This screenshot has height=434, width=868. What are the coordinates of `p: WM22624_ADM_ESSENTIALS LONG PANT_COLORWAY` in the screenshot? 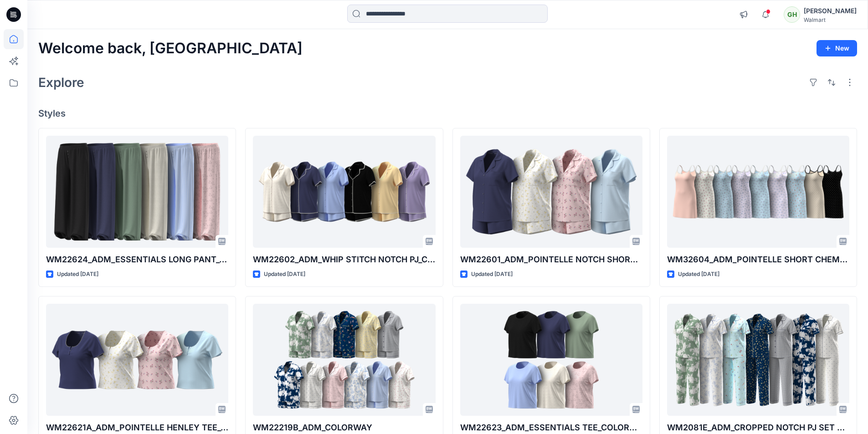 It's located at (137, 259).